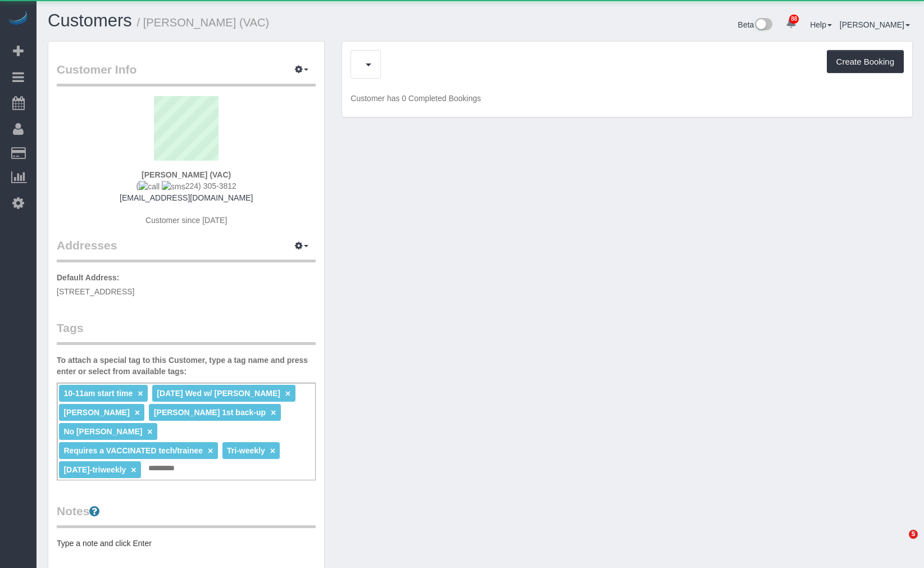 The width and height of the screenshot is (924, 568). What do you see at coordinates (755, 24) in the screenshot?
I see `a: Beta` at bounding box center [755, 24].